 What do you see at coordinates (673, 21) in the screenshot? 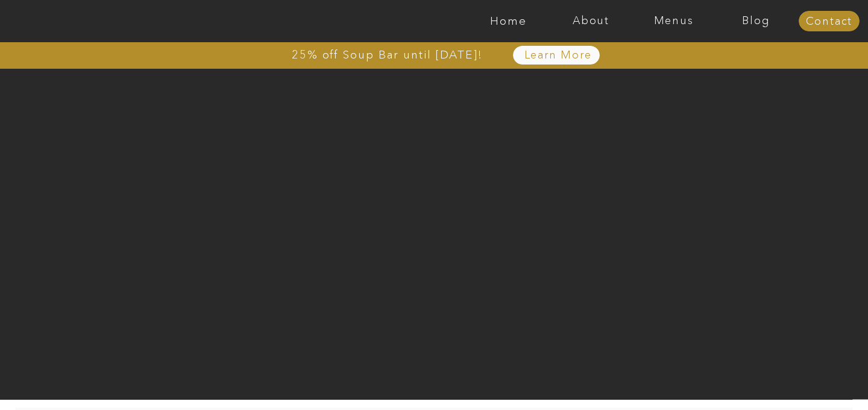
I see `a: Menus` at bounding box center [673, 21].